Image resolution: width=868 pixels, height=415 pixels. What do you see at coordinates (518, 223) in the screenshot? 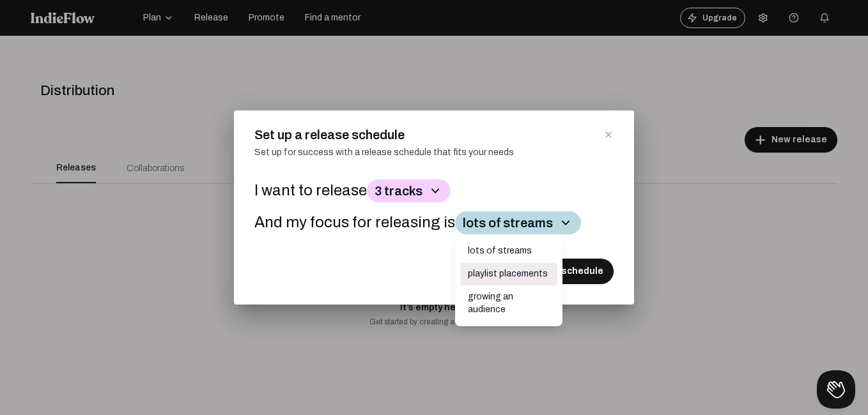
I see `button: lots of streams` at bounding box center [518, 223].